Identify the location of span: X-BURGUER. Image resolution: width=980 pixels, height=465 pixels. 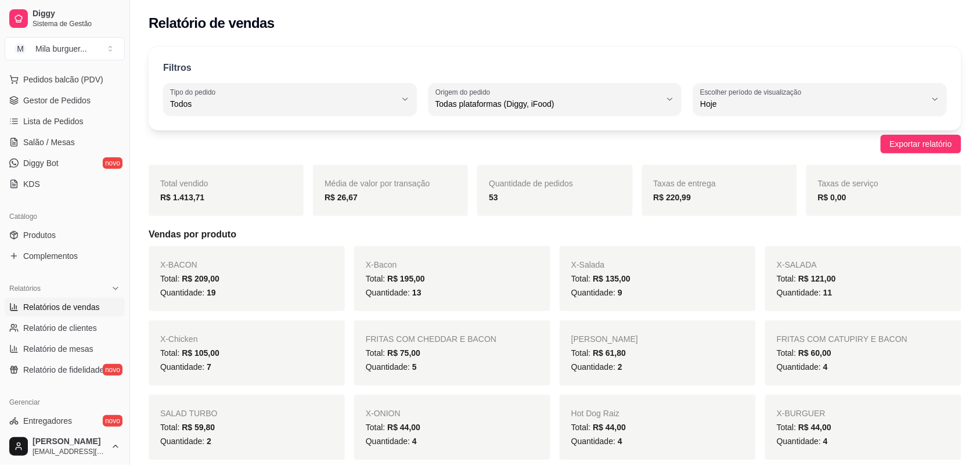
(801, 413).